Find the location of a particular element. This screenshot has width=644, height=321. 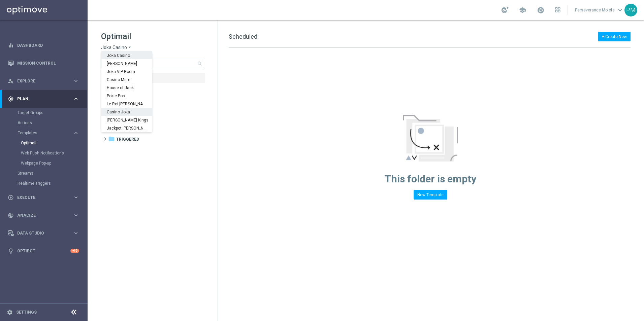

span: Triggered is located at coordinates (128, 139).